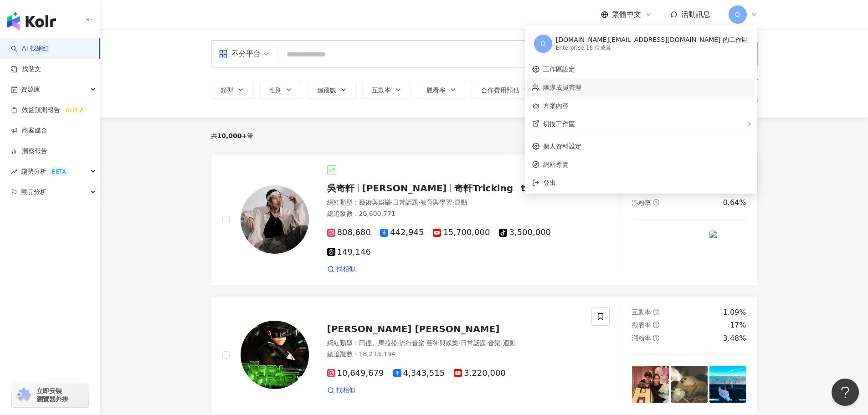  Describe the element at coordinates (483, 188) in the screenshot. I see `span: 奇軒Tricking` at that location.